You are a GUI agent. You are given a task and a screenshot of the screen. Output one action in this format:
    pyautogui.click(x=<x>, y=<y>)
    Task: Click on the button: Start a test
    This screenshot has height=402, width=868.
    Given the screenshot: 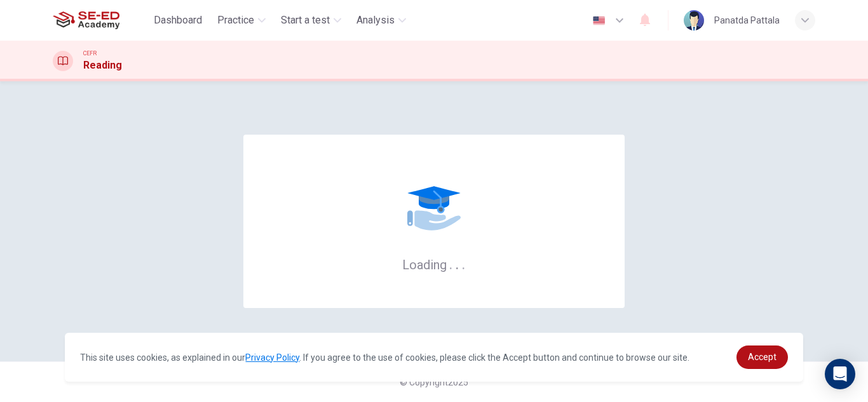 What is the action you would take?
    pyautogui.click(x=311, y=20)
    